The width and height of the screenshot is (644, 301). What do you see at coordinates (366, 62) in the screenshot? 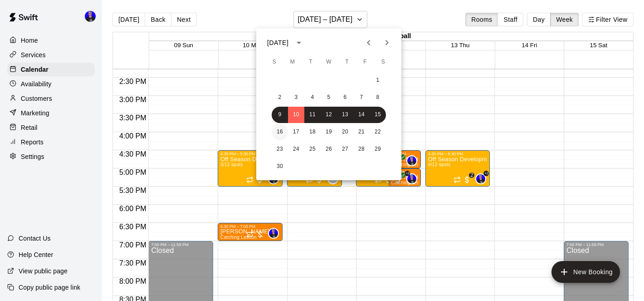
I see `span: Friday` at bounding box center [366, 62].